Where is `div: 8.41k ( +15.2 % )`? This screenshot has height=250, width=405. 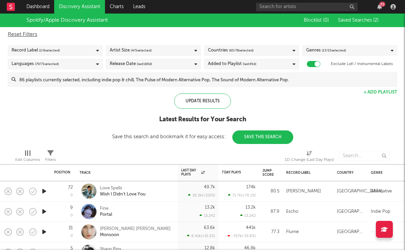
div: 8.41k ( +15.2 % ) is located at coordinates (201, 236).